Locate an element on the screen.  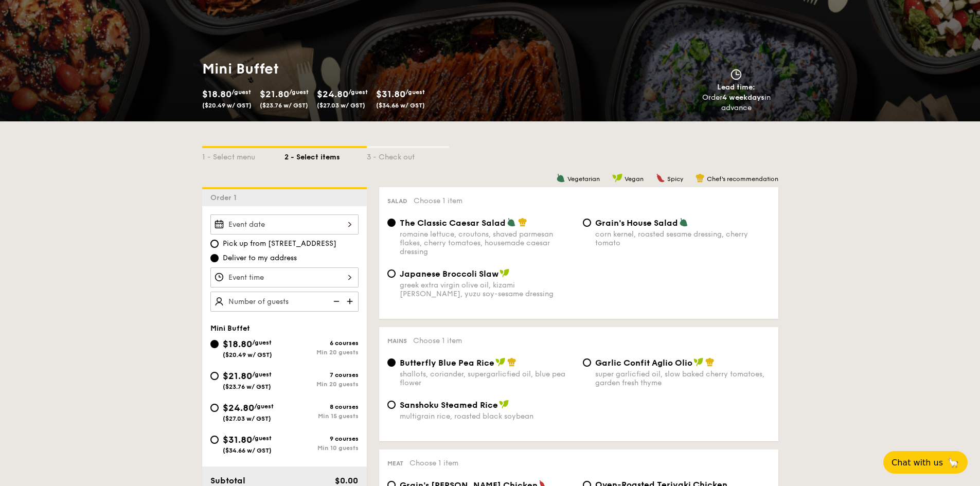
img: icon-add.58712e84.svg is located at coordinates (351, 301).